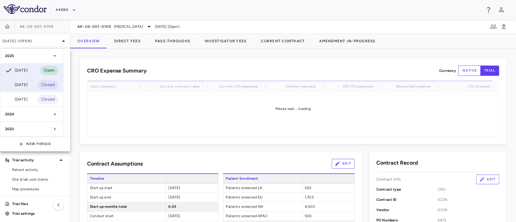 This screenshot has height=222, width=516. I want to click on div: 2023, so click(32, 129).